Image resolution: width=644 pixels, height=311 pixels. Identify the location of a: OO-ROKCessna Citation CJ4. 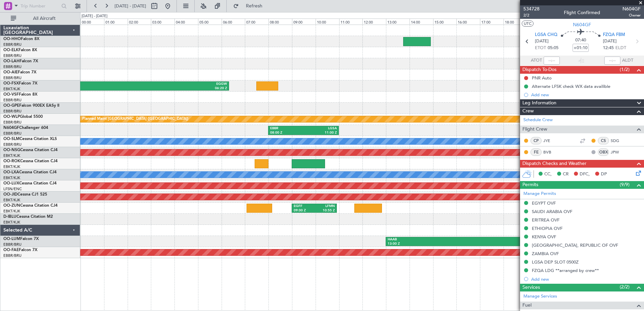
(30, 161).